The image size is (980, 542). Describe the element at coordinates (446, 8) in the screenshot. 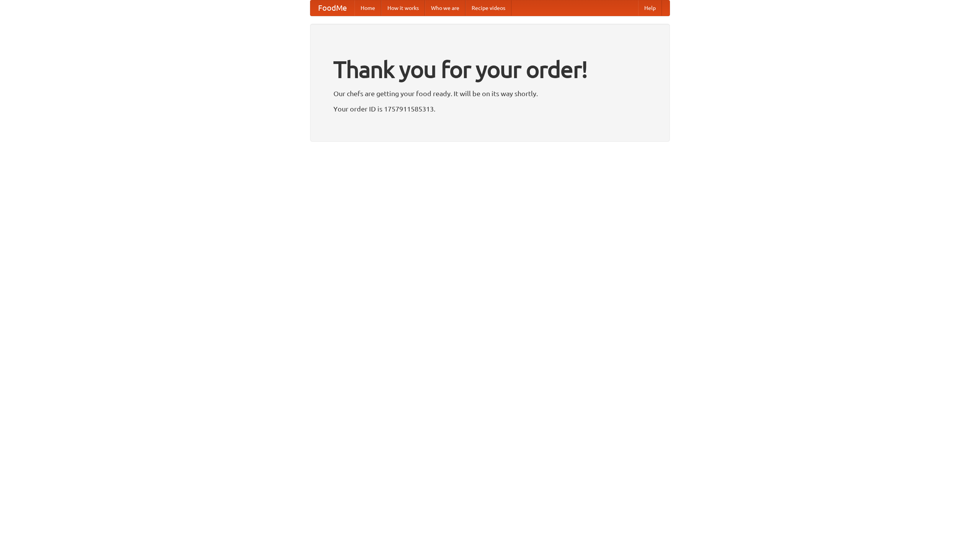

I see `a: Who we are` at that location.